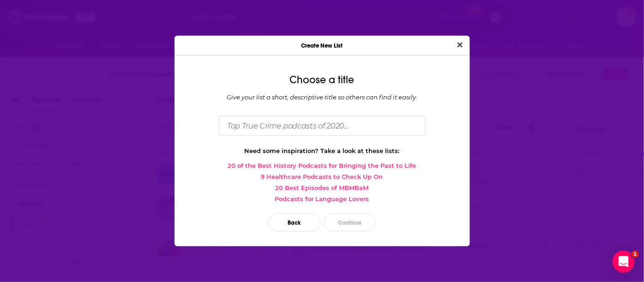 The height and width of the screenshot is (282, 644). What do you see at coordinates (322, 45) in the screenshot?
I see `div: Create New List` at bounding box center [322, 45].